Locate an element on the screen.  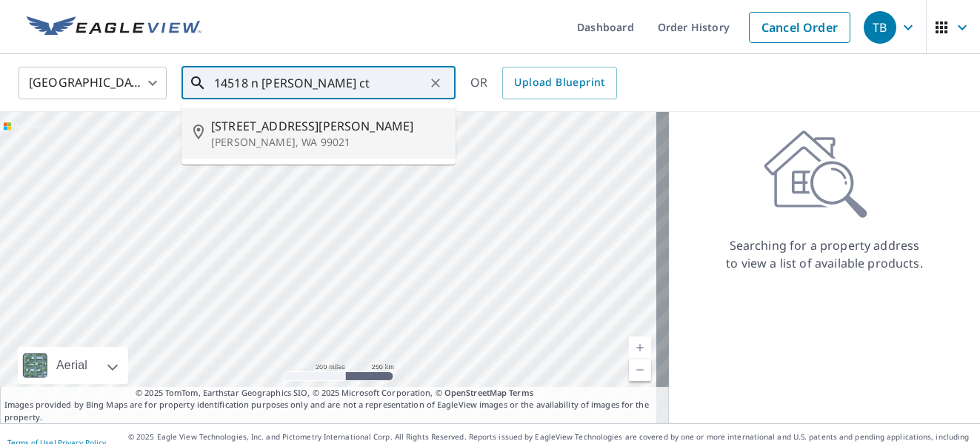
img: EV Logo is located at coordinates (114, 28).